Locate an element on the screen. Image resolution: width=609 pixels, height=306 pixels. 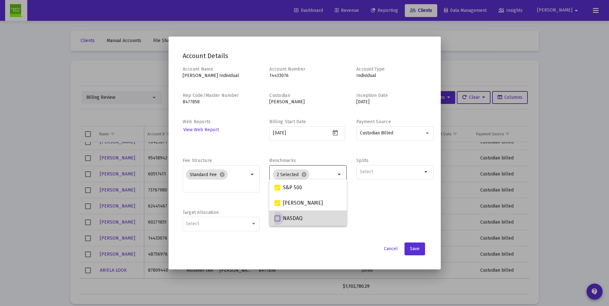
button: Save is located at coordinates (415, 249).